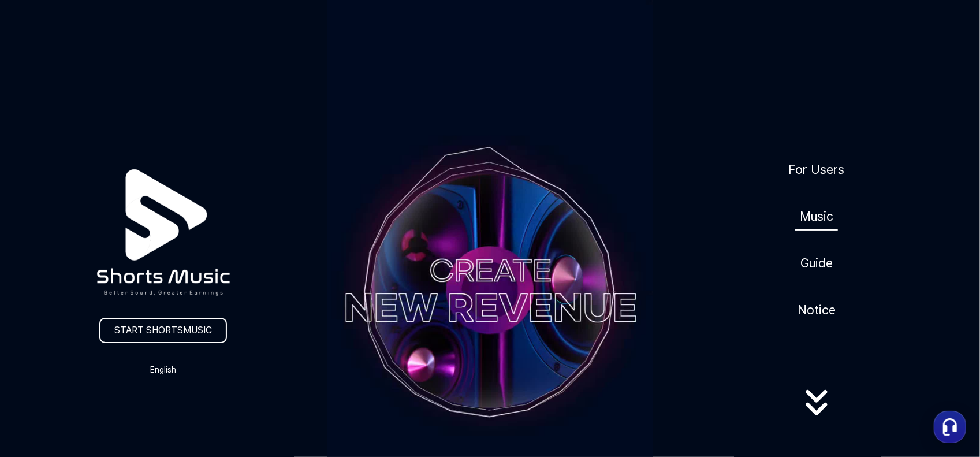 This screenshot has height=457, width=980. I want to click on a: START SHORTSMUSIC, so click(163, 330).